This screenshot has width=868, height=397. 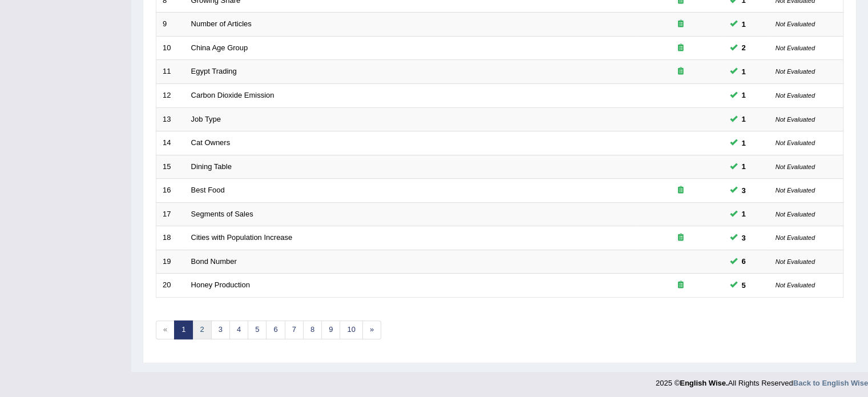 I want to click on td: 19, so click(x=171, y=262).